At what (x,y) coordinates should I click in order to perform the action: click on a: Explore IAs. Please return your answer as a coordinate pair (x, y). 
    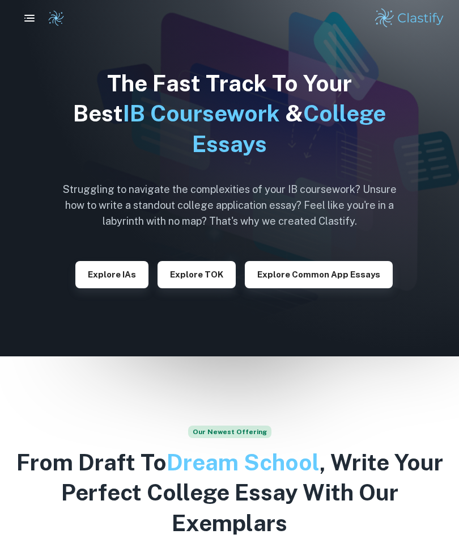
    Looking at the image, I should click on (112, 273).